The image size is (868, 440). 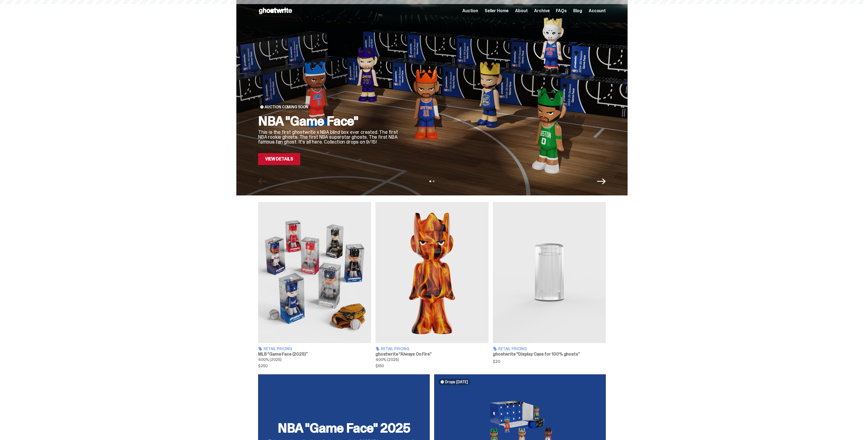 I want to click on span: $150, so click(x=432, y=366).